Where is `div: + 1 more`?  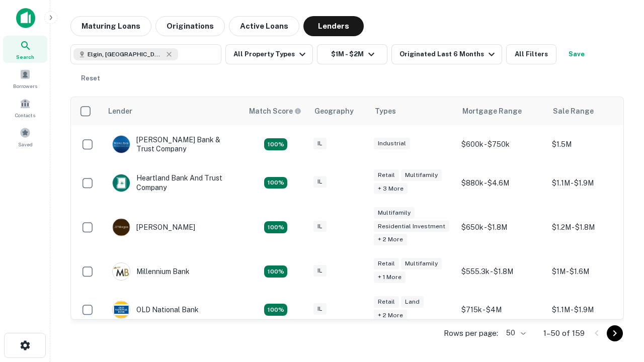 div: + 1 more is located at coordinates (389, 277).